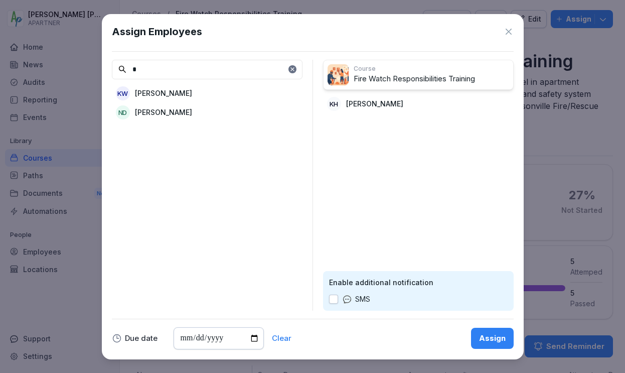 This screenshot has width=625, height=373. What do you see at coordinates (492, 338) in the screenshot?
I see `button: Assign` at bounding box center [492, 338].